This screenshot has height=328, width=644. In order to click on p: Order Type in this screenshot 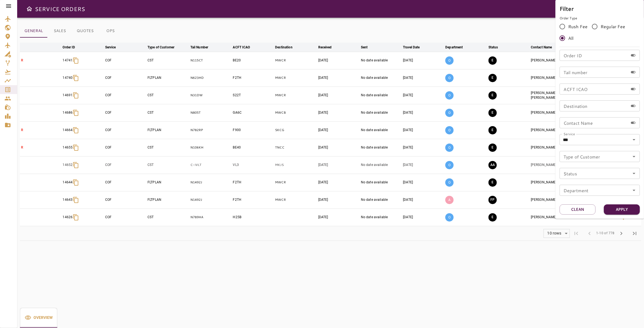, I will do `click(600, 18)`.